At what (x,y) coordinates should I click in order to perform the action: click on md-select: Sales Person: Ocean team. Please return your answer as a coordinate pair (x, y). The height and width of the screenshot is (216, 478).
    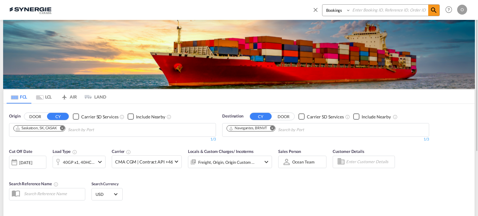
    Looking at the image, I should click on (303, 162).